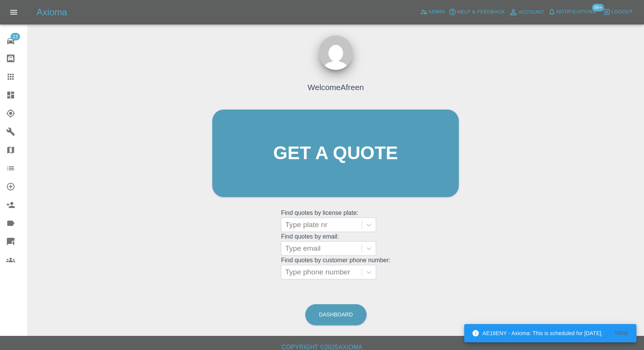 The height and width of the screenshot is (350, 644). Describe the element at coordinates (14, 12) in the screenshot. I see `button: Open drawer` at that location.